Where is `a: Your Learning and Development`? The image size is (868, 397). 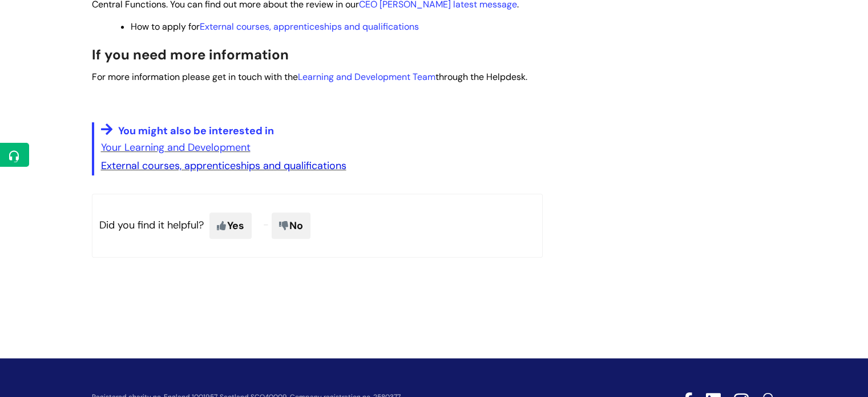 a: Your Learning and Development is located at coordinates (176, 148).